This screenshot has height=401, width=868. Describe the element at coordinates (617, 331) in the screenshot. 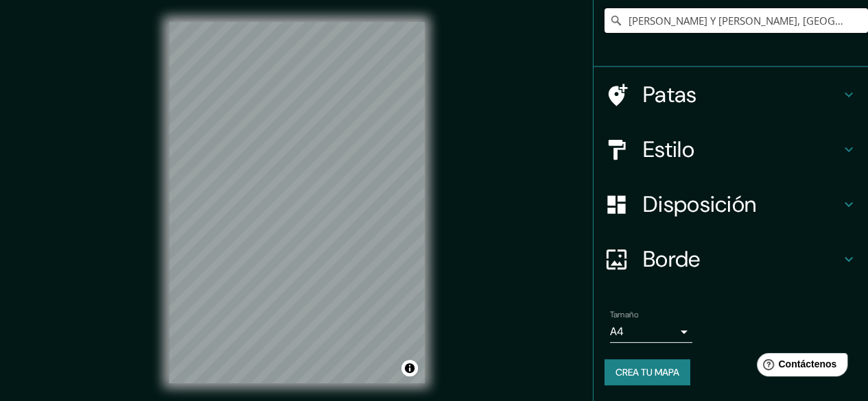

I see `font: A4` at that location.